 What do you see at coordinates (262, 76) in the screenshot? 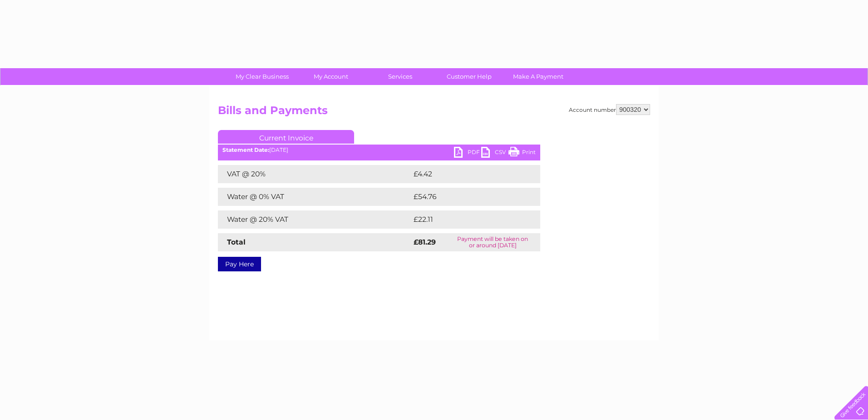
I see `a: My Clear Business` at bounding box center [262, 76].